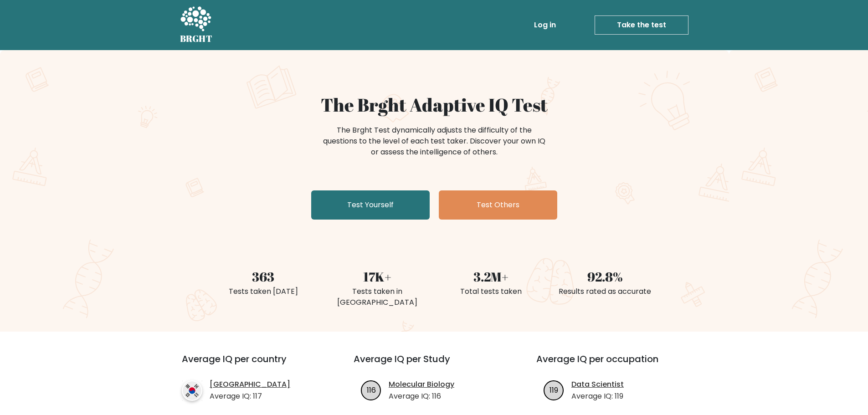 The height and width of the screenshot is (415, 868). What do you see at coordinates (251, 364) in the screenshot?
I see `h3: Average IQ per country` at bounding box center [251, 364].